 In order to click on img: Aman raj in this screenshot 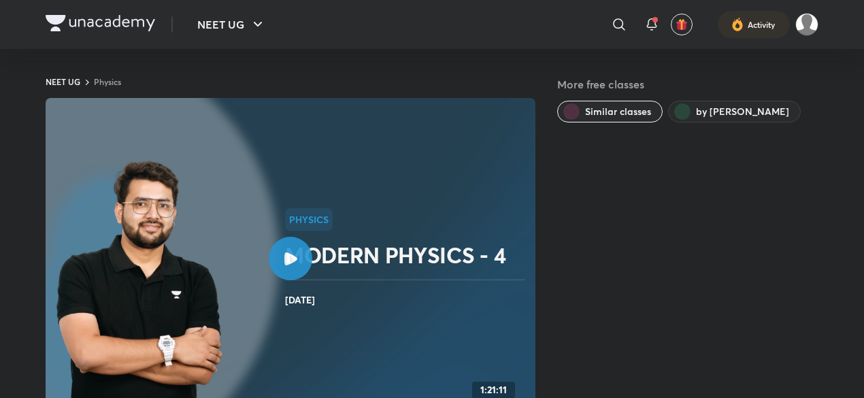, I will do `click(807, 24)`.